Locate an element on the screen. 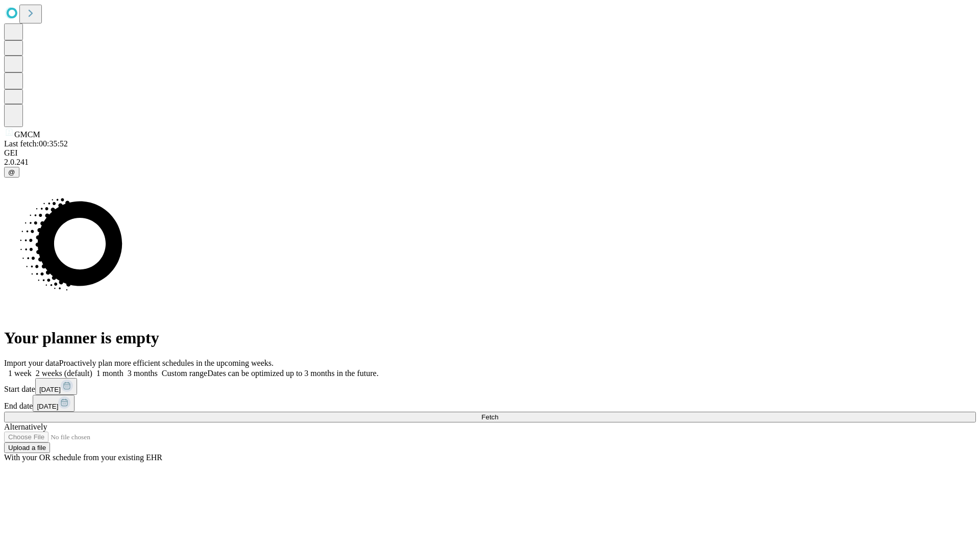  div: End date is located at coordinates (490, 403).